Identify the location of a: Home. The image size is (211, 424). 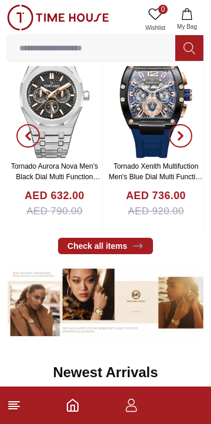
(73, 405).